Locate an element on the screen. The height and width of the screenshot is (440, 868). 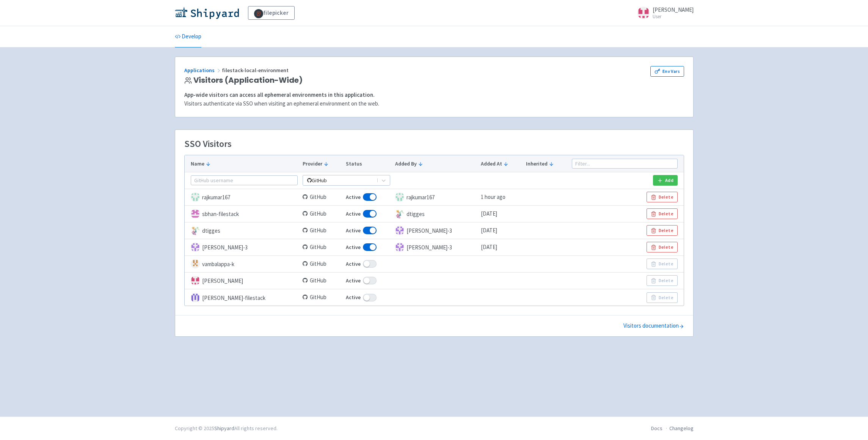
button: Added At is located at coordinates (501, 164).